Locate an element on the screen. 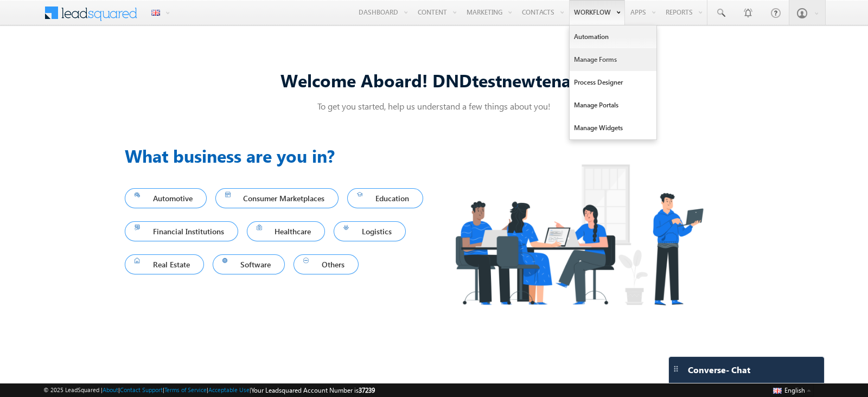  a: Manage Widgets is located at coordinates (613, 128).